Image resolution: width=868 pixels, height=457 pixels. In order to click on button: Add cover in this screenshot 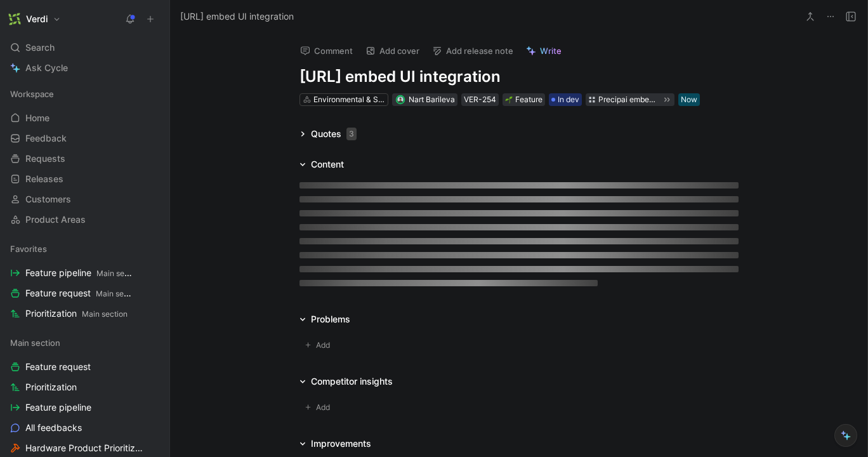, I will do `click(392, 51)`.